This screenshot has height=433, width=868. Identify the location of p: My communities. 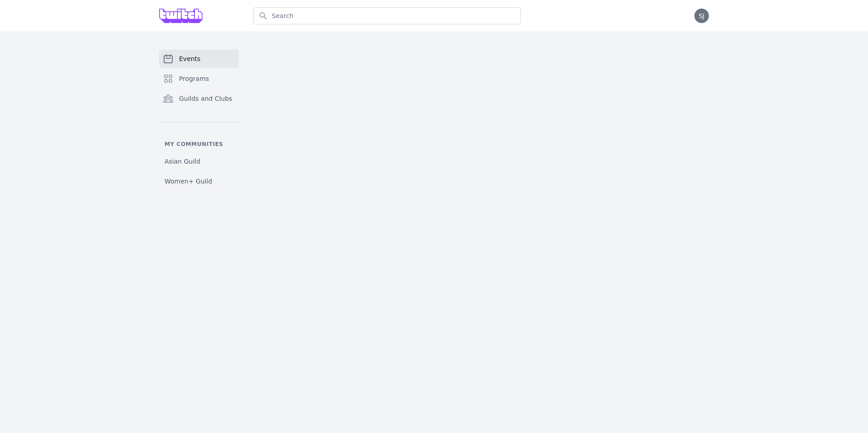
(199, 144).